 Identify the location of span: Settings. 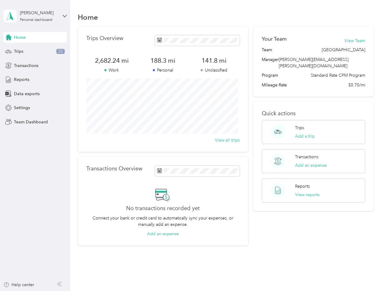
(22, 107).